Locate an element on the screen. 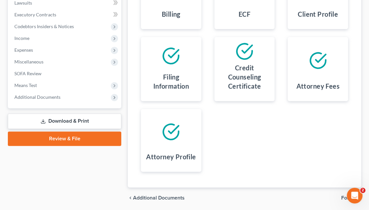  a: SOFA Review is located at coordinates (65, 73).